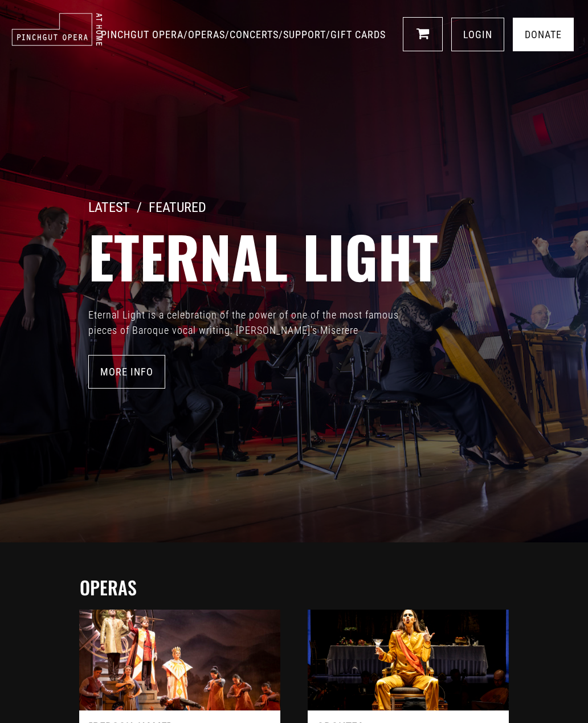  I want to click on a: LOGIN, so click(478, 34).